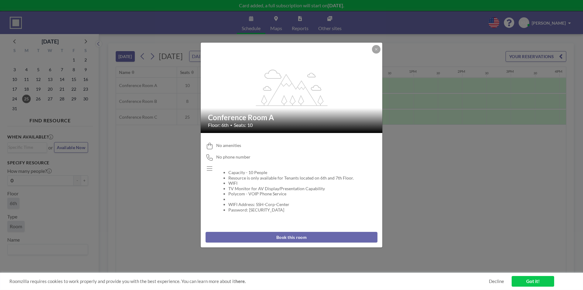  I want to click on li: WIFI, so click(291, 183).